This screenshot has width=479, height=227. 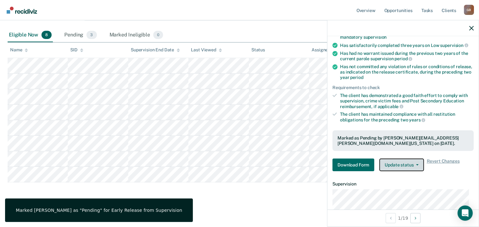 I want to click on span: applicable, so click(x=390, y=106).